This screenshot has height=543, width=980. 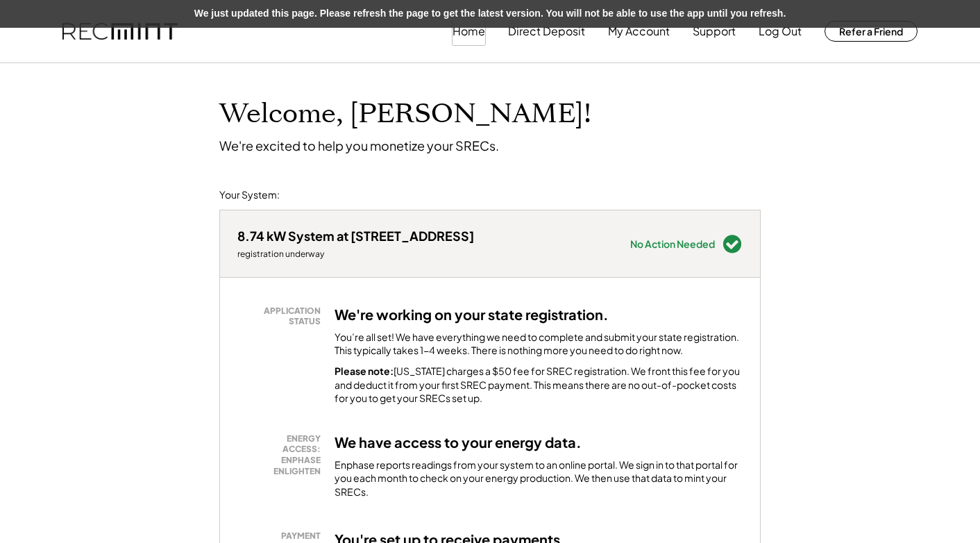 What do you see at coordinates (714, 31) in the screenshot?
I see `button: Support` at bounding box center [714, 31].